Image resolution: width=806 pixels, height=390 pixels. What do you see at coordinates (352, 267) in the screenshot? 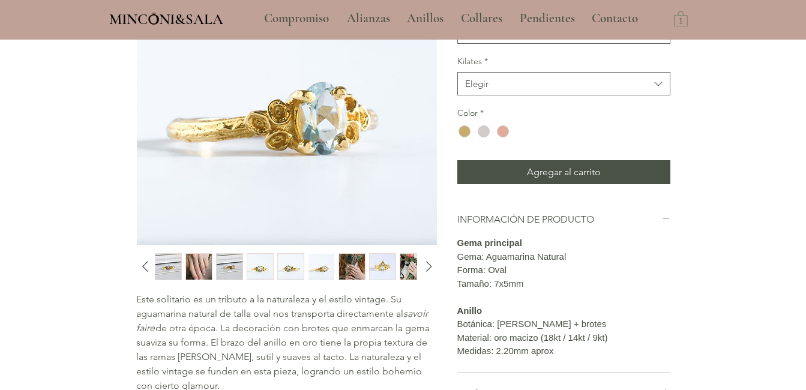
I see `div: 7 / 12` at bounding box center [352, 267].